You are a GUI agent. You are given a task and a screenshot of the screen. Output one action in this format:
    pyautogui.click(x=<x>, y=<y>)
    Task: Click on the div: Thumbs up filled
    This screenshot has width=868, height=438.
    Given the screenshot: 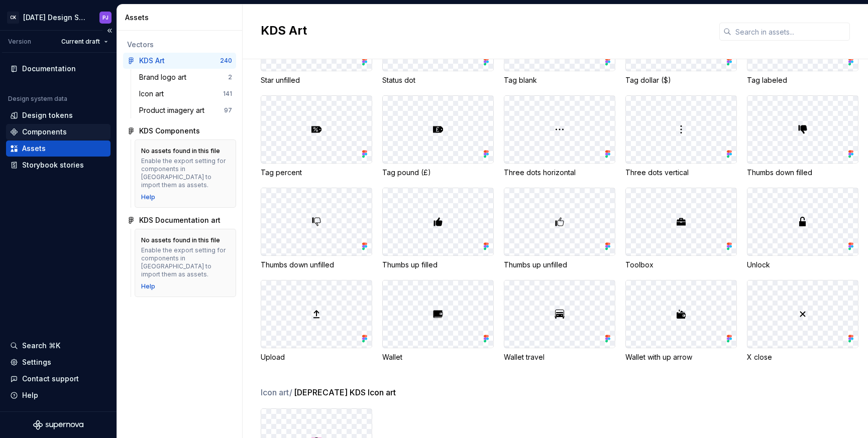 What is the action you would take?
    pyautogui.click(x=438, y=265)
    